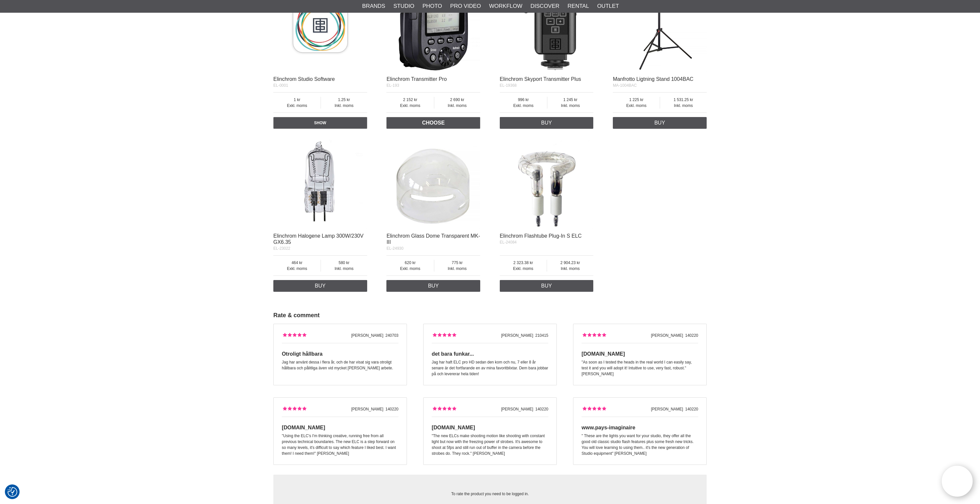 The image size is (980, 504). Describe the element at coordinates (433, 182) in the screenshot. I see `img: Elinchrom Glass Dome Transparent MK-III` at that location.